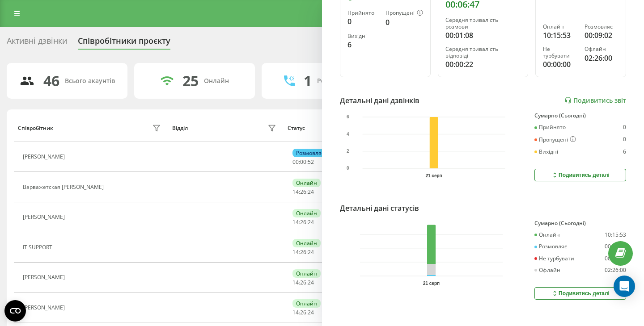 This screenshot has height=326, width=644. What do you see at coordinates (35, 128) in the screenshot?
I see `div: Співробітник` at bounding box center [35, 128].